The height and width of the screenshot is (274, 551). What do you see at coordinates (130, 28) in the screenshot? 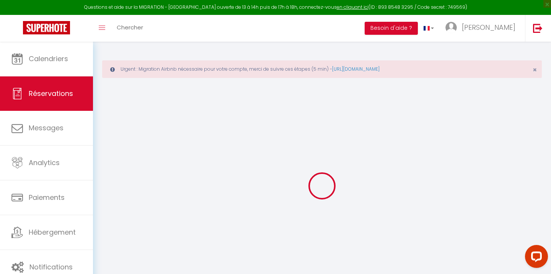
I see `a: Chercher` at bounding box center [130, 28].